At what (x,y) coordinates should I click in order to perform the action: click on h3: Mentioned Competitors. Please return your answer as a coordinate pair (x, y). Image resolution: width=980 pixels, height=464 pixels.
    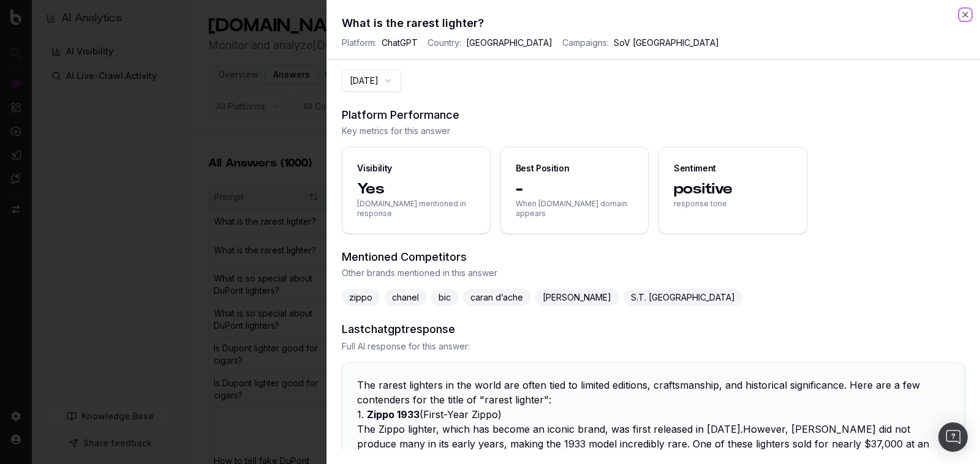
    Looking at the image, I should click on (654, 257).